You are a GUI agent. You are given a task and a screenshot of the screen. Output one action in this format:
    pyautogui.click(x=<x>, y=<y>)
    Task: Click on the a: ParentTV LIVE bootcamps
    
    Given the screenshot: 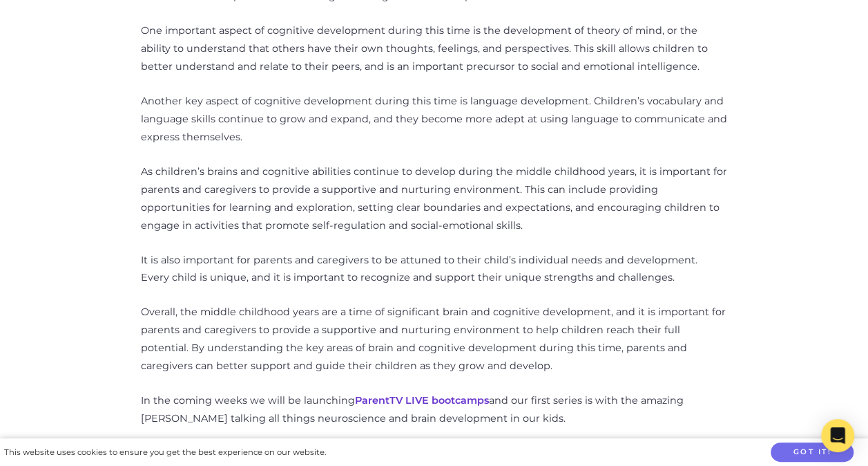 What is the action you would take?
    pyautogui.click(x=423, y=400)
    